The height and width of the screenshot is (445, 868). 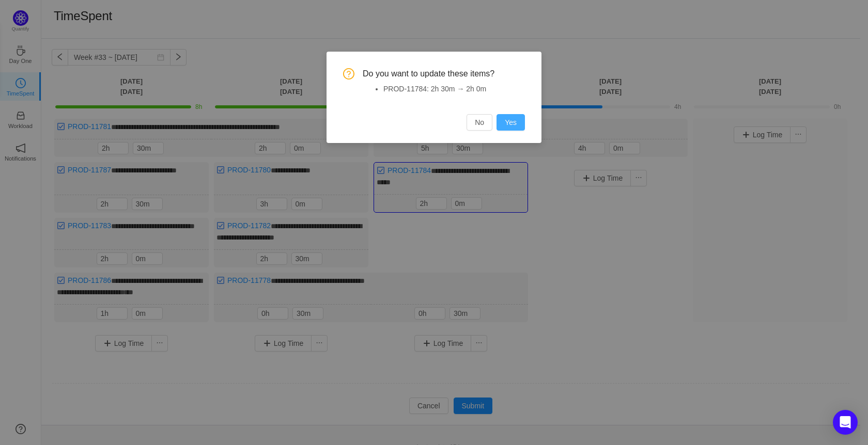 What do you see at coordinates (444, 73) in the screenshot?
I see `span: Do you want to update these items?` at bounding box center [444, 73].